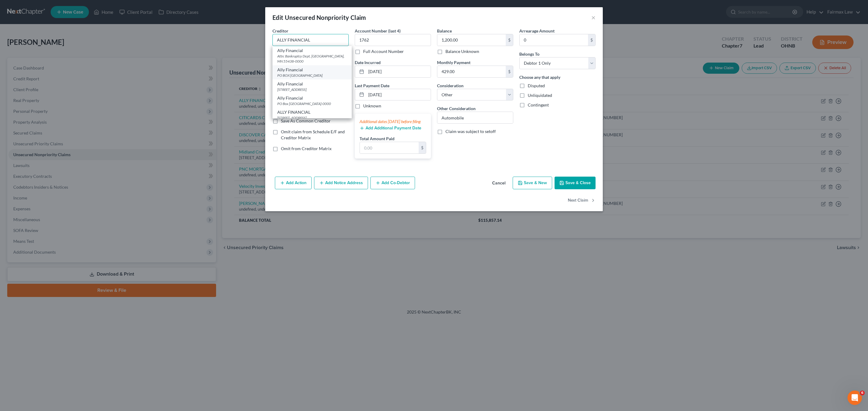  I want to click on label: Consideration, so click(450, 86).